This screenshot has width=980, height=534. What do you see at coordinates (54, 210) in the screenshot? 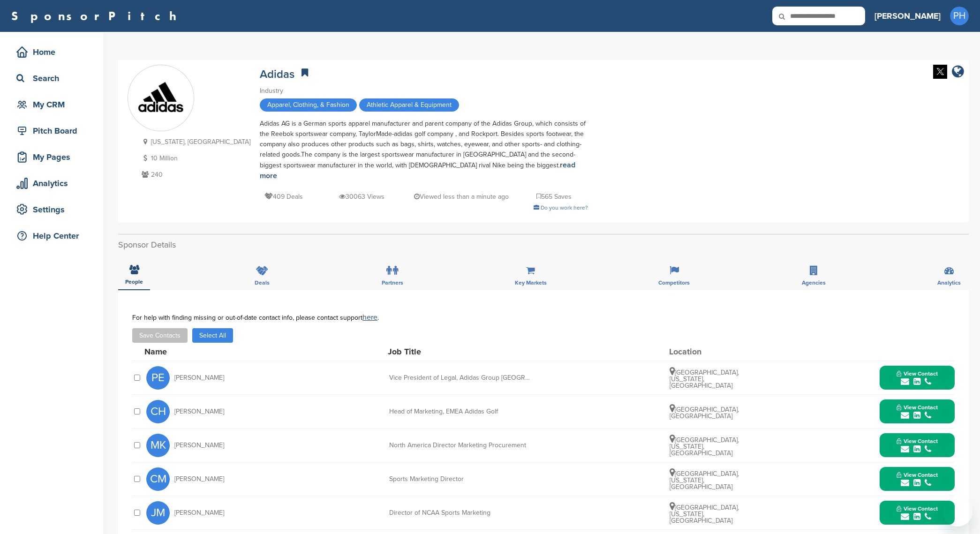
I see `div: Settings` at bounding box center [54, 210].